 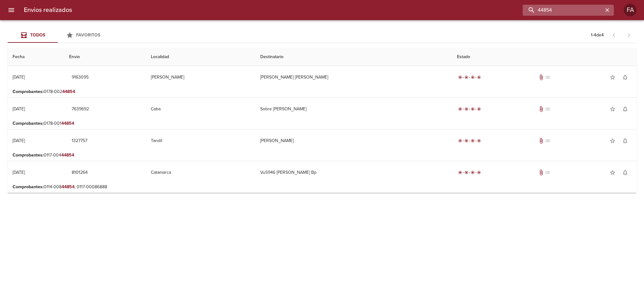 I want to click on span: 9163095, so click(x=80, y=78).